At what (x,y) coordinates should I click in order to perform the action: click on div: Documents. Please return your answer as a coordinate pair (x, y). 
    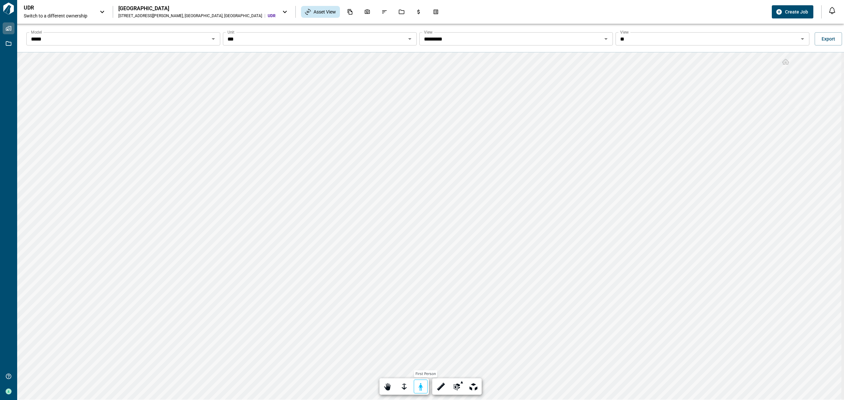
    Looking at the image, I should click on (350, 12).